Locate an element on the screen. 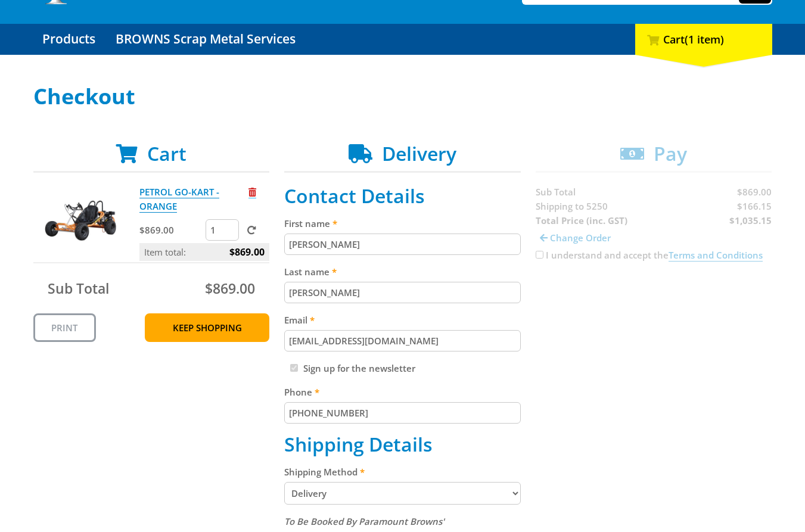  img: PETROL GO-KART - ORANGE is located at coordinates (81, 220).